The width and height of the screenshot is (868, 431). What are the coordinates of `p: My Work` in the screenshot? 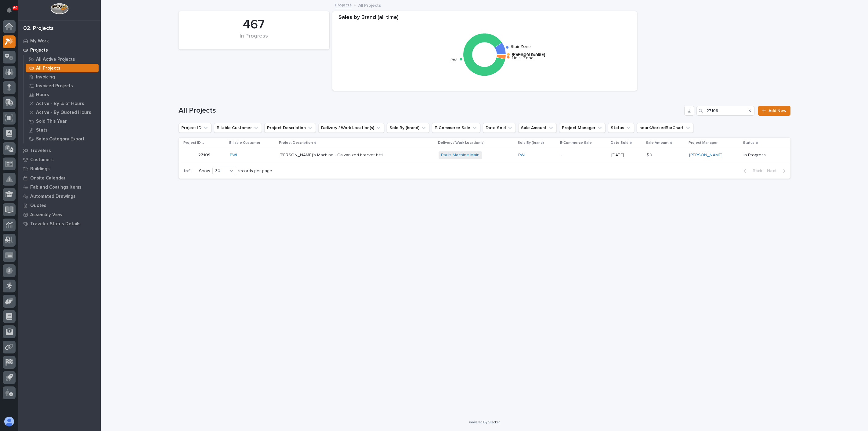 It's located at (39, 41).